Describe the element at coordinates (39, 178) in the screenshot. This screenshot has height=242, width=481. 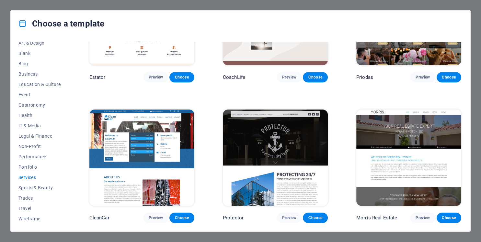
I see `button: Services` at that location.